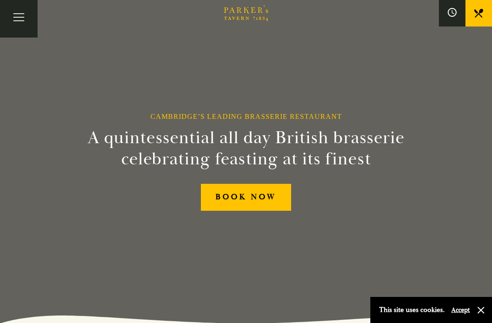  Describe the element at coordinates (246, 149) in the screenshot. I see `h2: A quintessential all day British brasserie celebrating feasting at its finest` at that location.